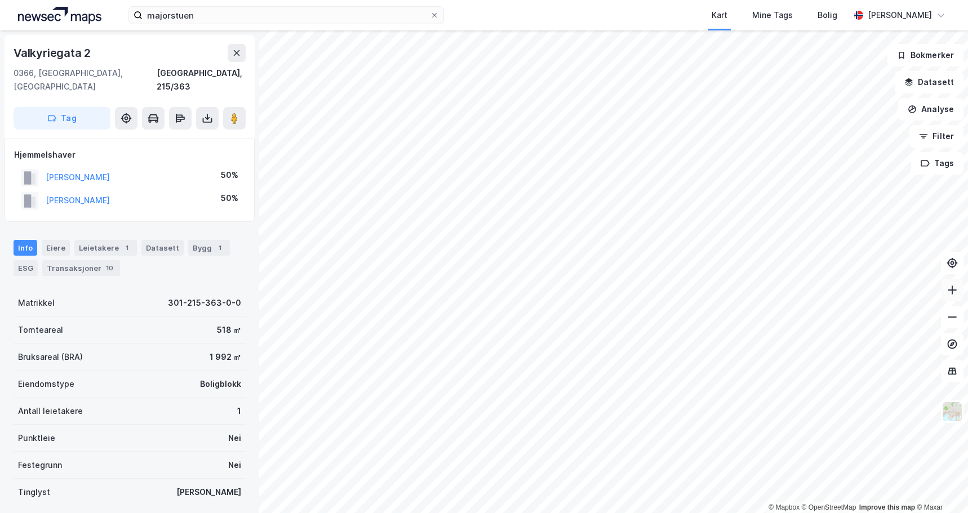  What do you see at coordinates (925, 55) in the screenshot?
I see `button: Bokmerker` at bounding box center [925, 55].